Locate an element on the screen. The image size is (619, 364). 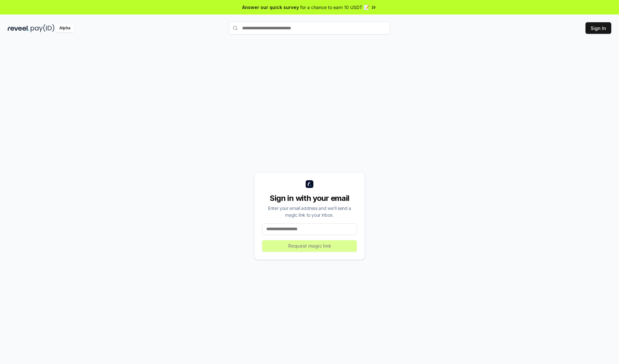
img: logo_small is located at coordinates (310, 184).